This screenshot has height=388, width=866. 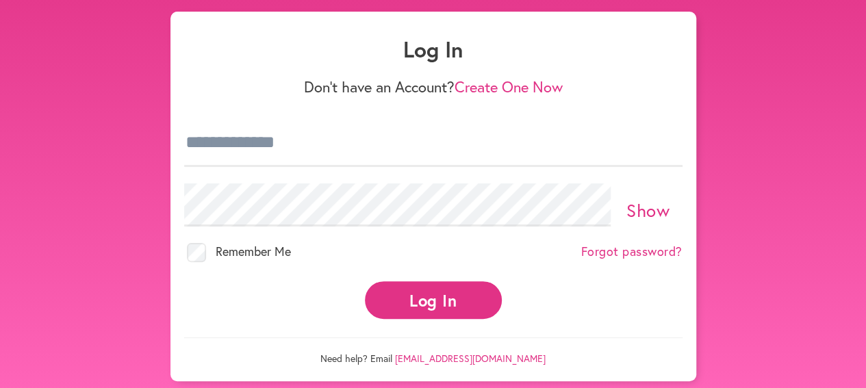 What do you see at coordinates (433, 351) in the screenshot?
I see `p: Need help? Email` at bounding box center [433, 351].